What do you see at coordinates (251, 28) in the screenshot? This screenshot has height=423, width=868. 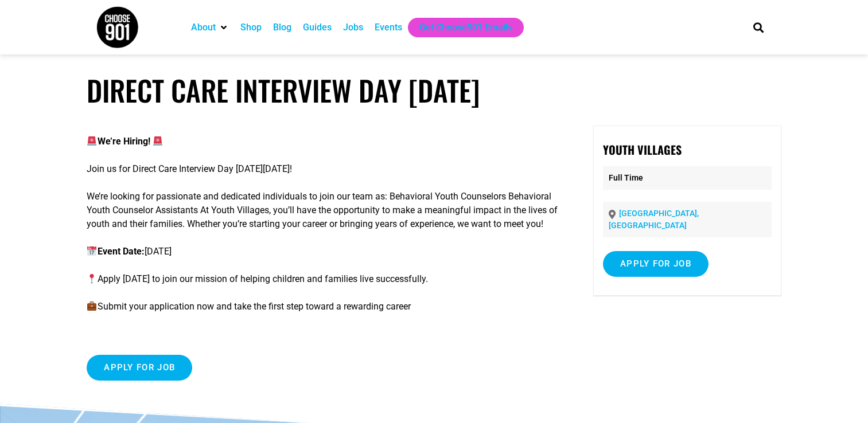 I see `a: Shop` at bounding box center [251, 28].